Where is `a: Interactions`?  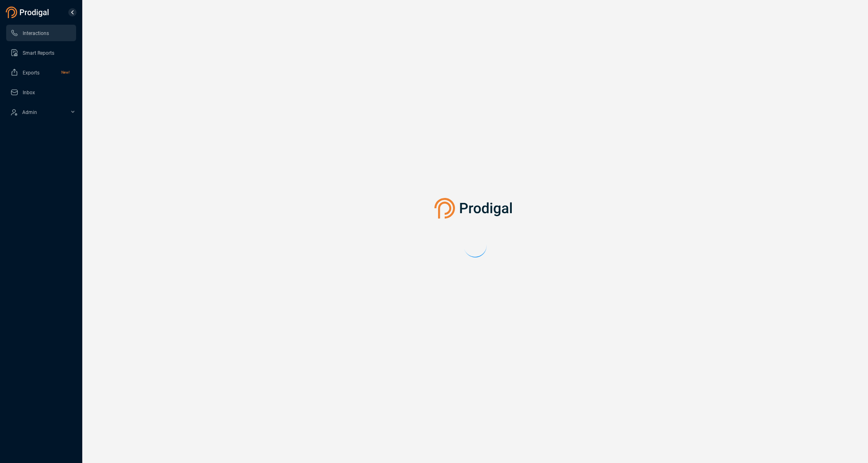 a: Interactions is located at coordinates (40, 33).